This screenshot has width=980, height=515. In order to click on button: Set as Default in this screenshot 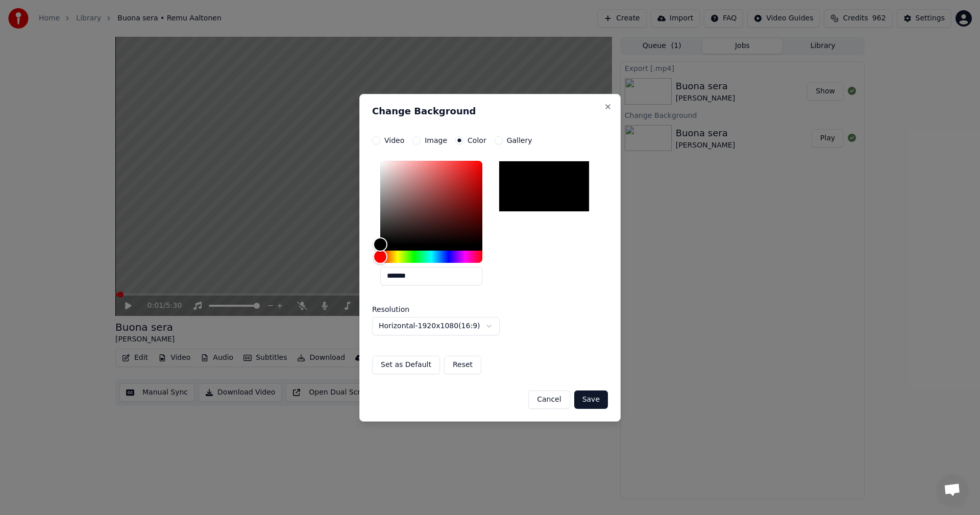, I will do `click(405, 365)`.